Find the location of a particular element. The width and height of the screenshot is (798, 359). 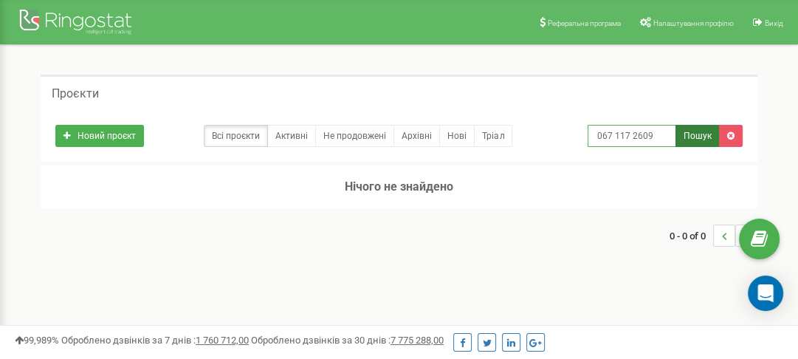

a: Не продовжені is located at coordinates (354, 136).